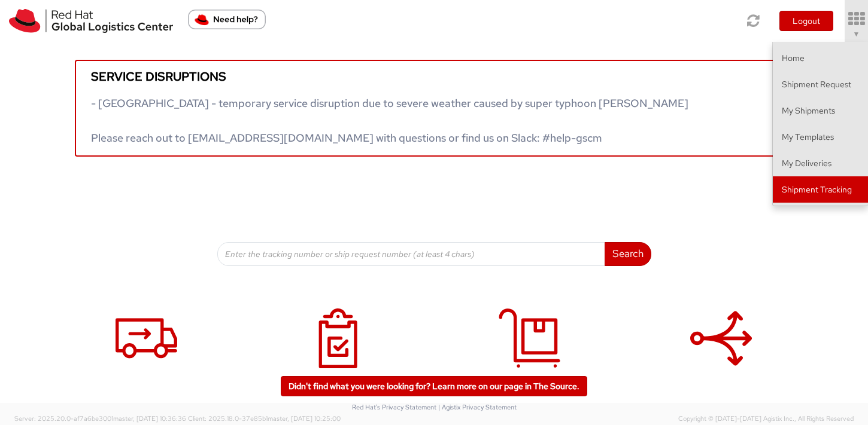 The width and height of the screenshot is (868, 425). Describe the element at coordinates (806, 21) in the screenshot. I see `button: Logout` at that location.